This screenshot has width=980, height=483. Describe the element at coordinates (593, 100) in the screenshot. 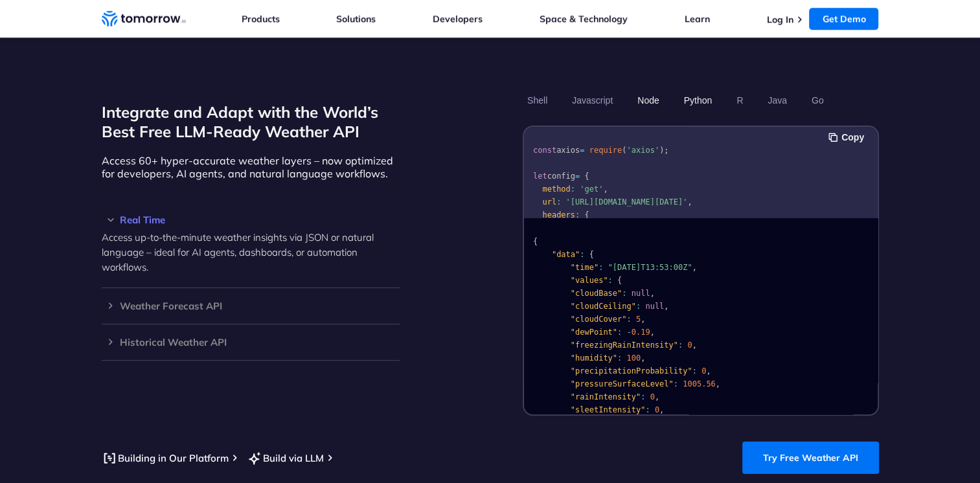

I see `button: Javascript` at that location.